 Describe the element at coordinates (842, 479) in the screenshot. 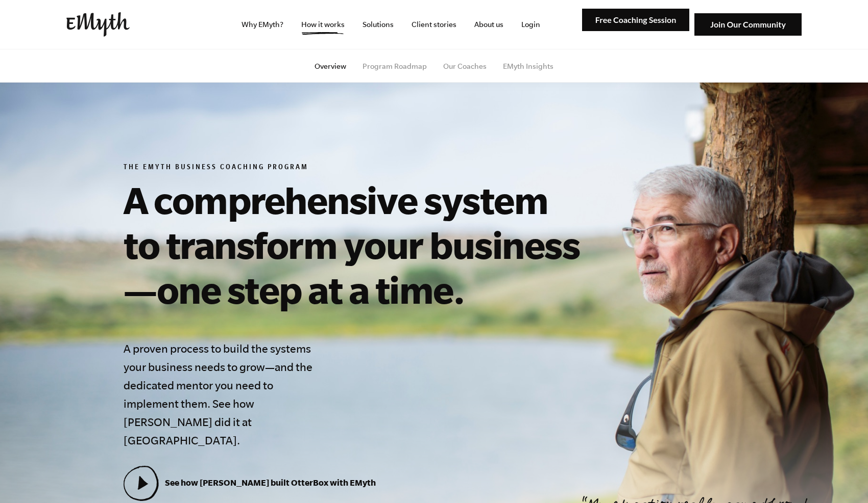

I see `div: Chat Widget` at that location.